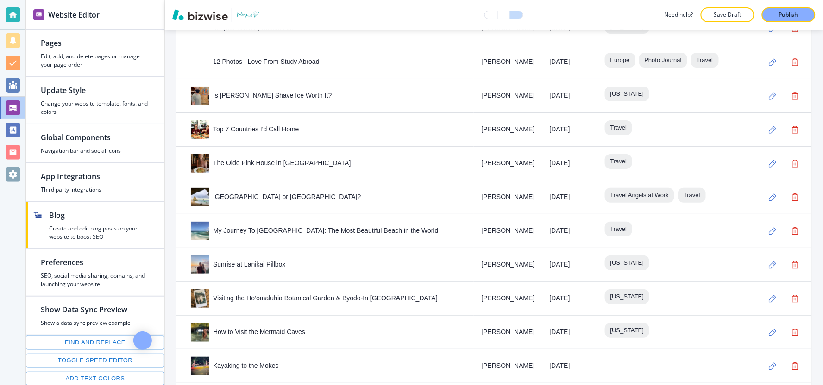 The width and height of the screenshot is (823, 385). I want to click on h4: Create and edit blog posts on your website to boost SEO, so click(99, 233).